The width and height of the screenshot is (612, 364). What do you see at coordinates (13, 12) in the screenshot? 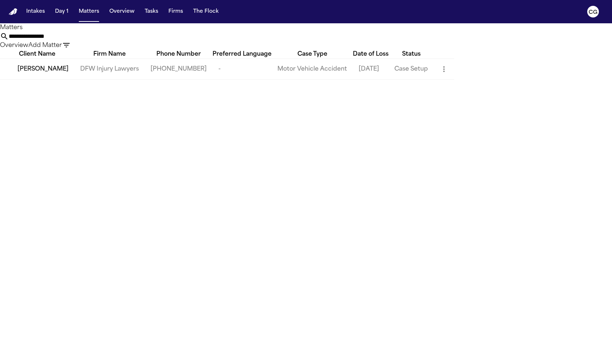
I see `img: Finch Logo` at bounding box center [13, 12].